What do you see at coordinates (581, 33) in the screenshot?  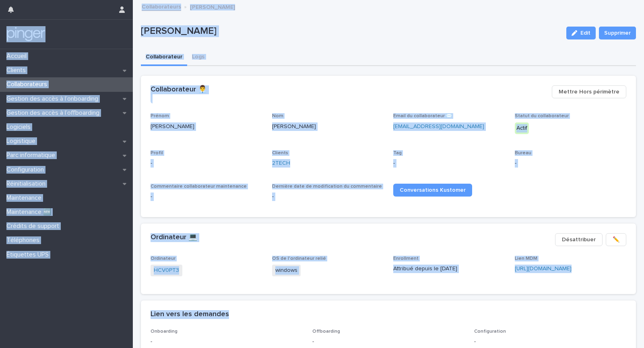 I see `button: Edit` at bounding box center [581, 33].